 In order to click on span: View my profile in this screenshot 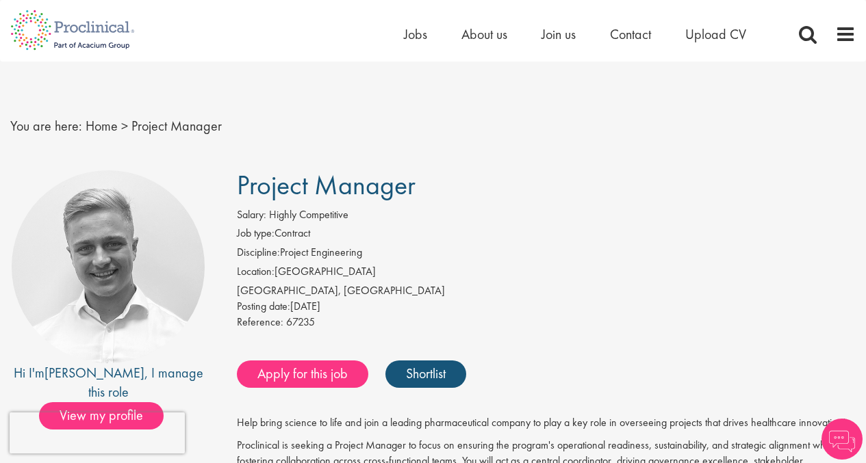, I will do `click(101, 416)`.